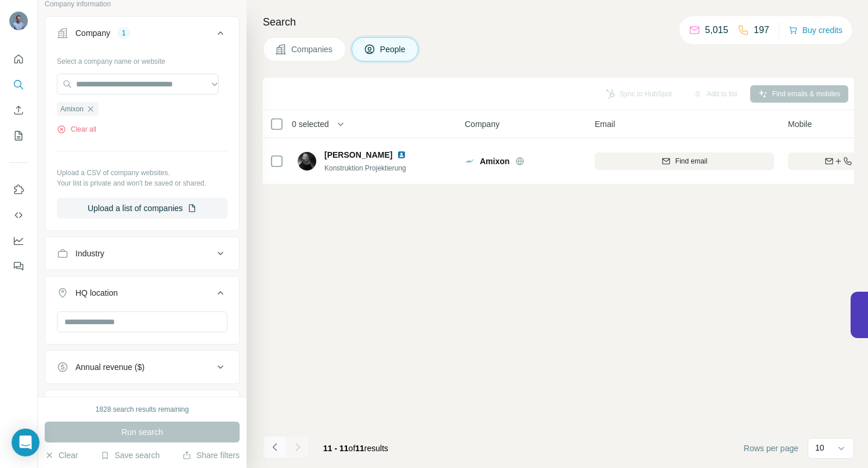 The height and width of the screenshot is (468, 868). What do you see at coordinates (365, 169) in the screenshot?
I see `span: Konstruktion Projektierung` at bounding box center [365, 169].